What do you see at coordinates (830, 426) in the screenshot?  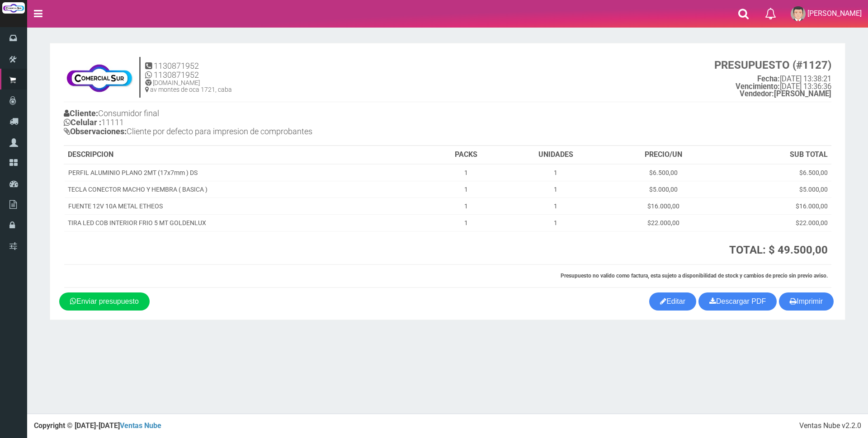 I see `div: Ventas Nube v2.2.0` at bounding box center [830, 426].